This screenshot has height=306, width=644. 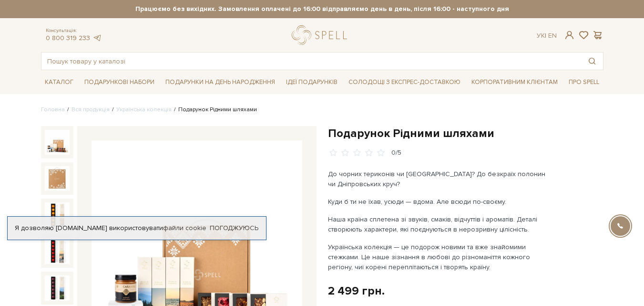 I want to click on a: файли cookie, so click(x=185, y=228).